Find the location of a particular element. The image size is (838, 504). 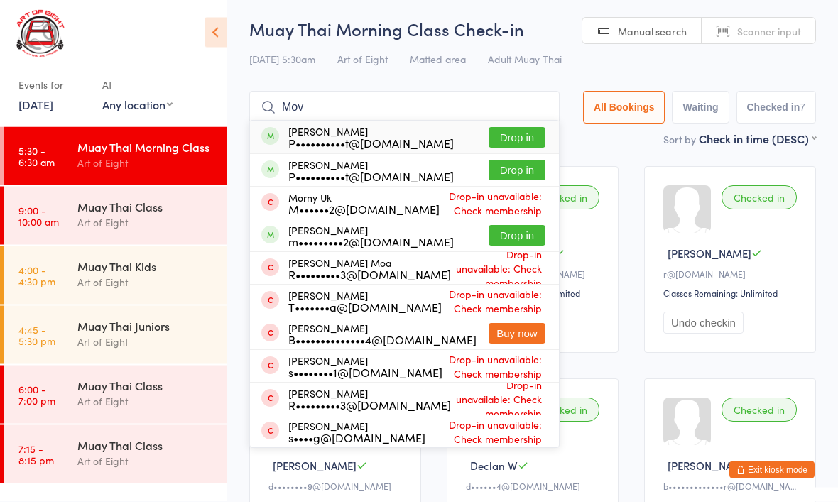

time: 4:00 - 4:30 pm is located at coordinates (37, 277).